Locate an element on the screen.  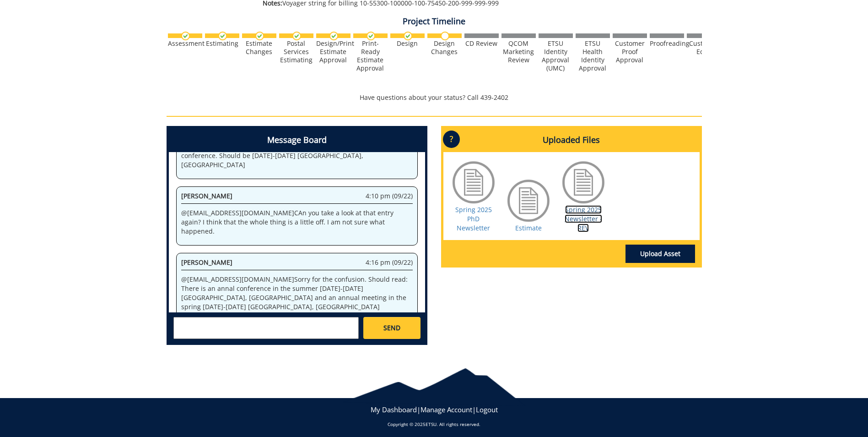
div: Estimating is located at coordinates (222, 44).